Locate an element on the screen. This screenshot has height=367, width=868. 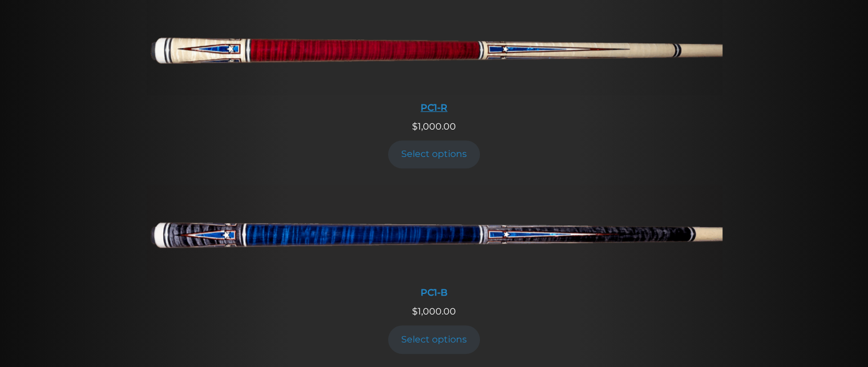
a: PC1-B PC1-B is located at coordinates (434, 244).